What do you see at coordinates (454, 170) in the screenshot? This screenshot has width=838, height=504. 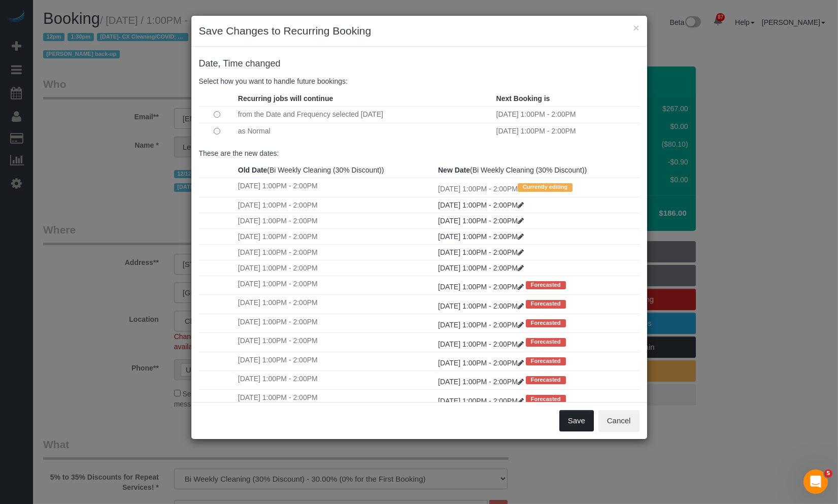 I see `strong: New Date` at bounding box center [454, 170].